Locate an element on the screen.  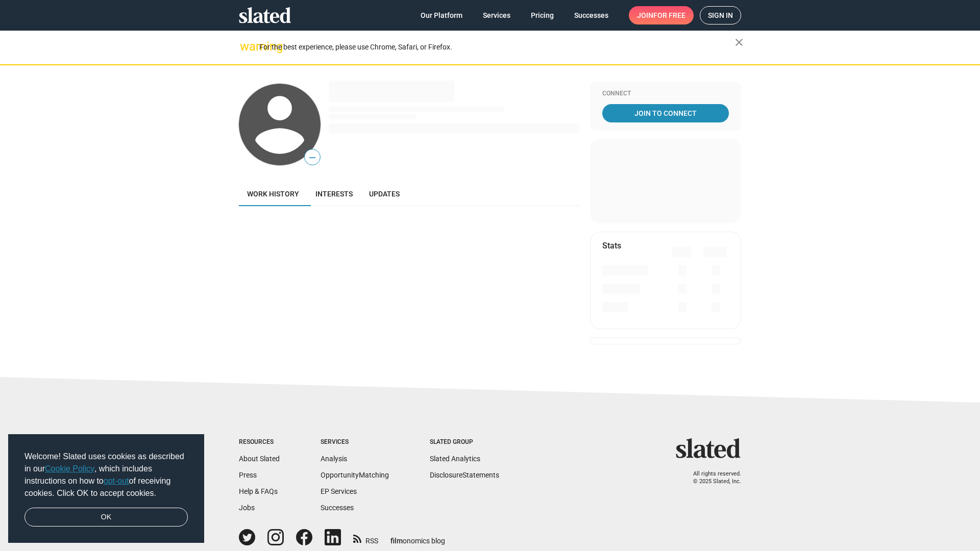
span: Join is located at coordinates (661, 15).